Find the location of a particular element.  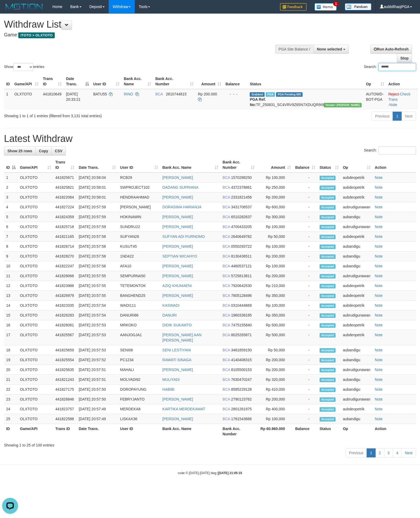

td: 1ND422 is located at coordinates (139, 256).